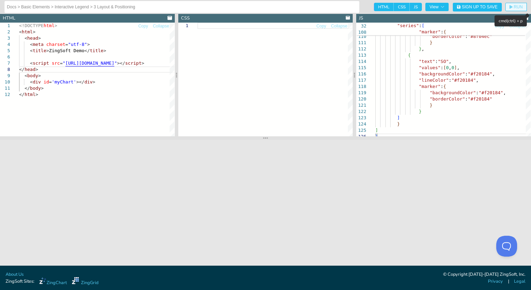 The image size is (531, 290). I want to click on div: 122, so click(361, 112).